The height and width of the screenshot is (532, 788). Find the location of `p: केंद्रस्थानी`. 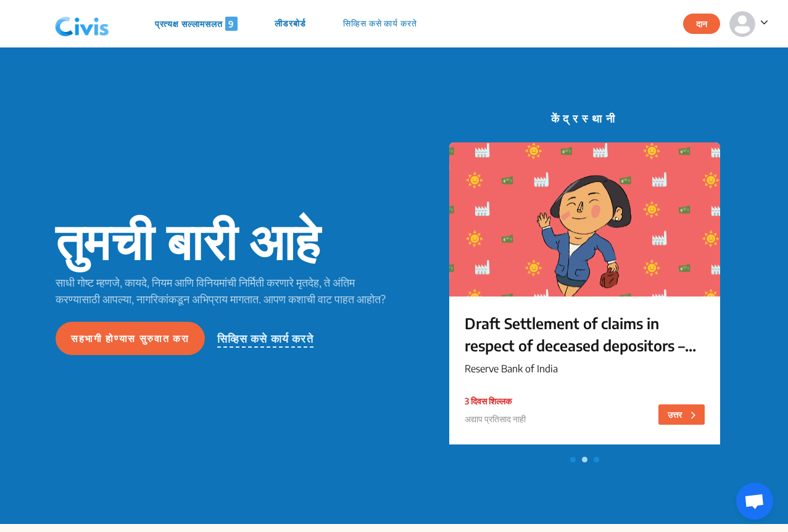

p: केंद्रस्थानी is located at coordinates (584, 118).